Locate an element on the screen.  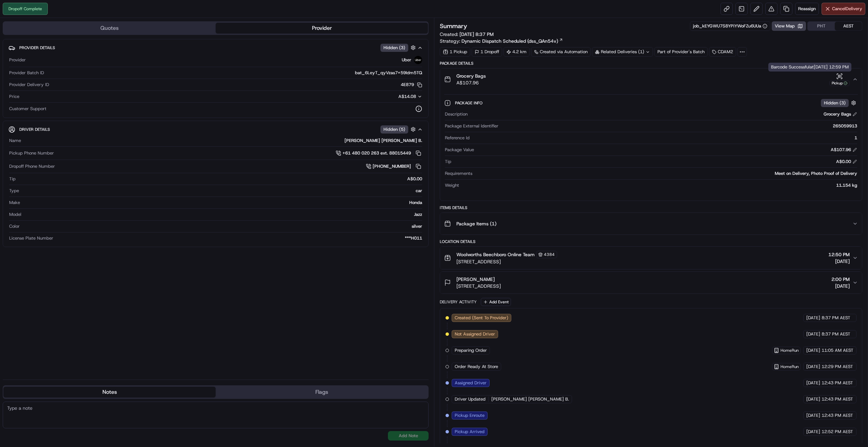
div: Package Details is located at coordinates (651, 63).